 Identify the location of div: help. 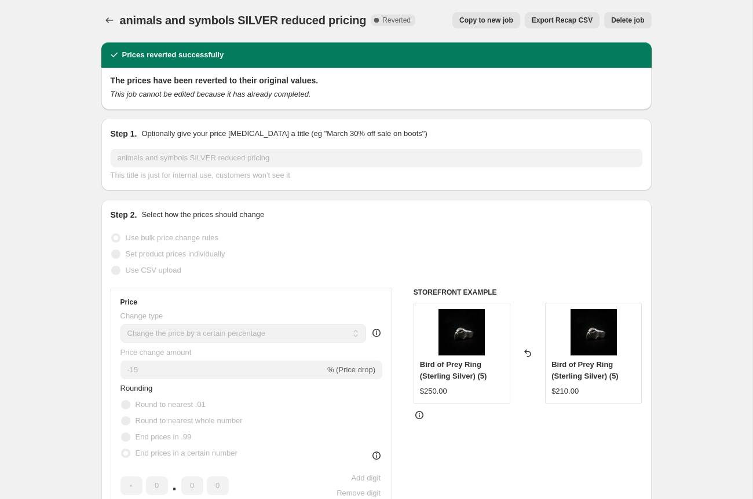
(376, 333).